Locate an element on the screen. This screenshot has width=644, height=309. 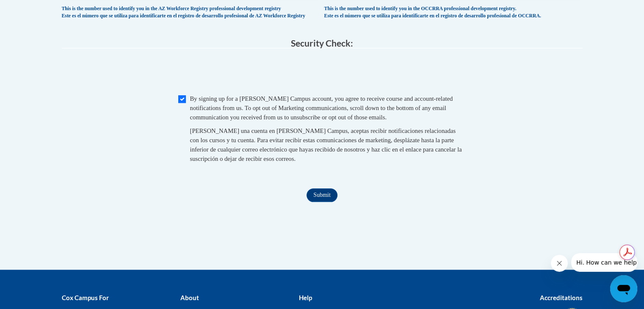
div: This is the number used to identify you in the OCCRRA professional development registry. Este es ... is located at coordinates (454, 12).